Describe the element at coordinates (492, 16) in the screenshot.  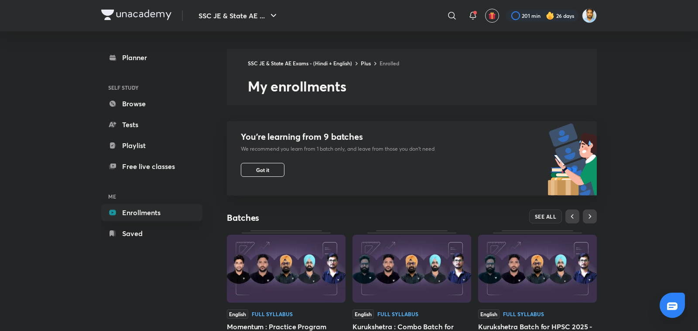
I see `img: avatar` at that location.